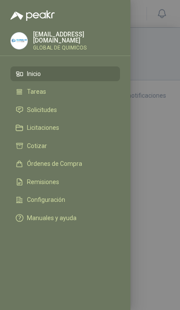 This screenshot has height=310, width=180. I want to click on a: Manuales y ayuda, so click(65, 218).